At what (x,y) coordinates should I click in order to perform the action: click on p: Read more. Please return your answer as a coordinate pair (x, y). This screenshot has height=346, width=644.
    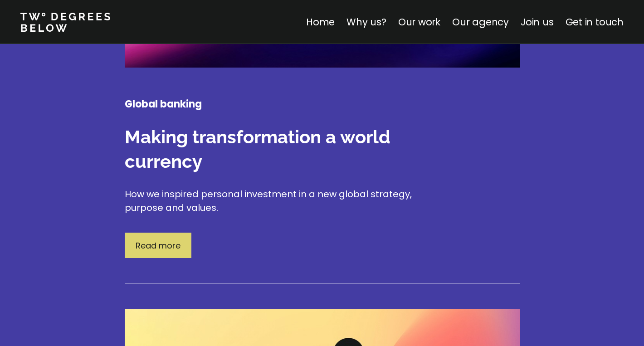
    Looking at the image, I should click on (158, 245).